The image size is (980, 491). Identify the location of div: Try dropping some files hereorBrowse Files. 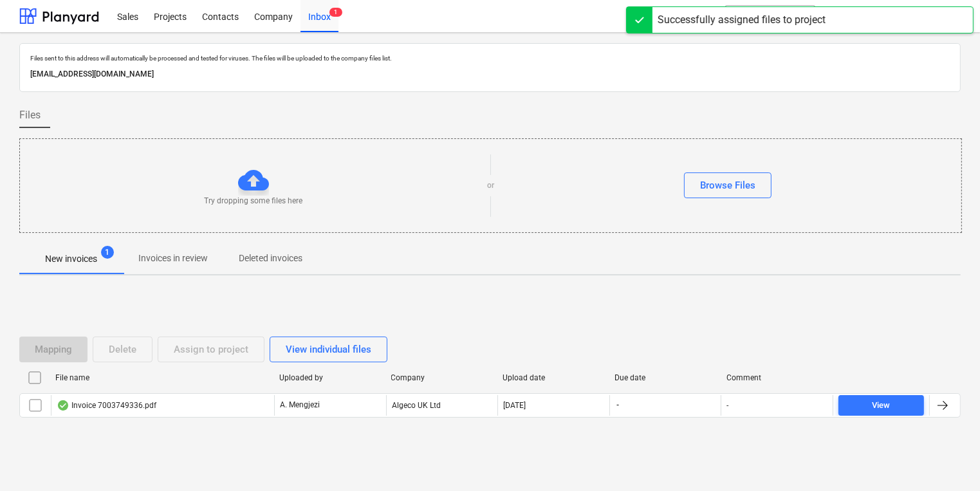
(490, 185).